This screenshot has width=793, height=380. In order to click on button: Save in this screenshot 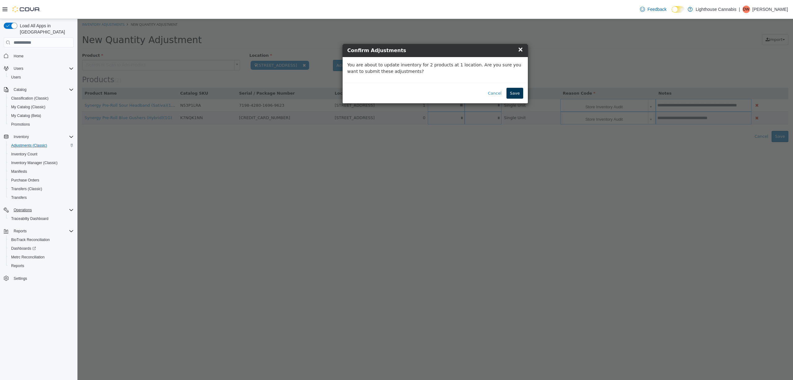, I will do `click(438, 74)`.